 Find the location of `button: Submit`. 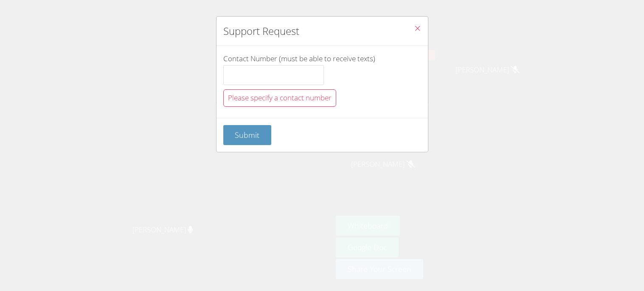

button: Submit is located at coordinates (248, 135).